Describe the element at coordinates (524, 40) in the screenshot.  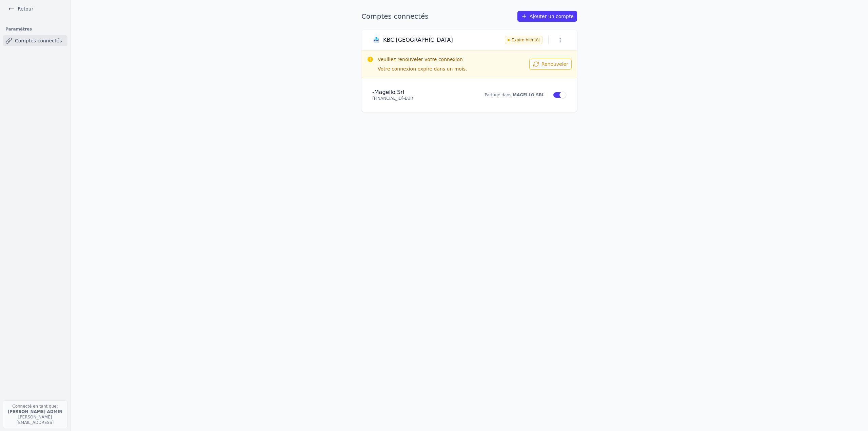
I see `span: Expire bientôt` at that location.